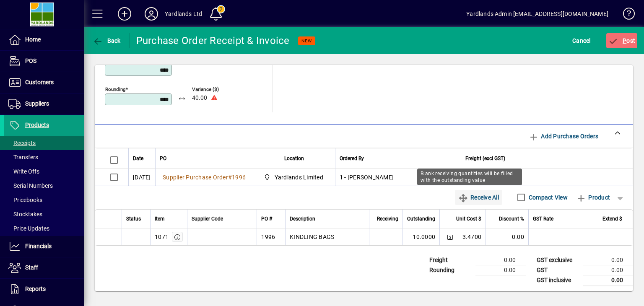 Image resolution: width=644 pixels, height=306 pixels. What do you see at coordinates (564, 137) in the screenshot?
I see `button: Add Purchase Orders` at bounding box center [564, 137].